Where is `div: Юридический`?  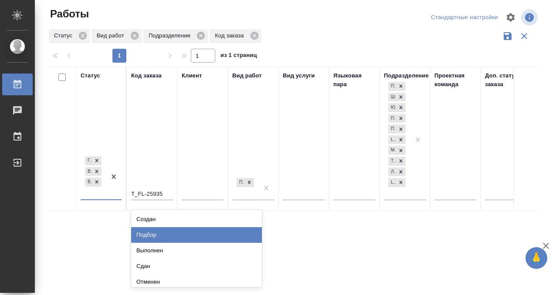 div: Юридический is located at coordinates (392, 108).